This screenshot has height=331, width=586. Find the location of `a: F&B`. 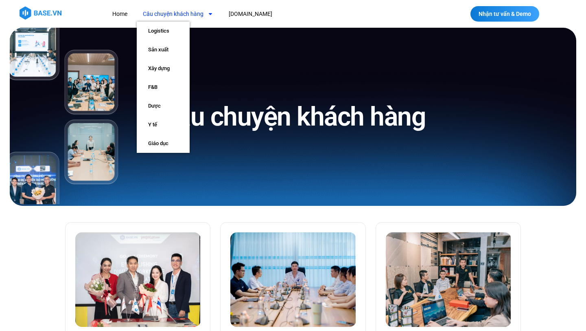

a: F&B is located at coordinates (163, 87).